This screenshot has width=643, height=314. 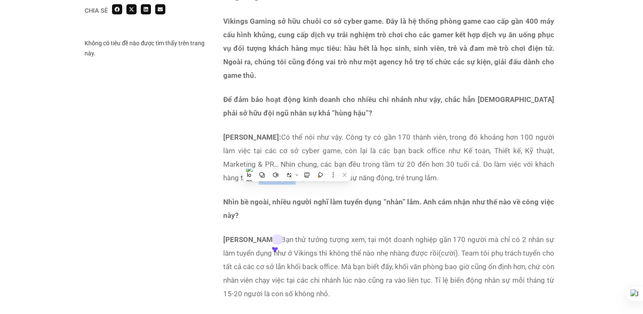 I want to click on i: Nhìn bề ngoài, nhiều người nghĩ làm tuyển dụng “nhàn” lắm. Anh cảm nhận như thế nào về công việc ..., so click(x=388, y=208).